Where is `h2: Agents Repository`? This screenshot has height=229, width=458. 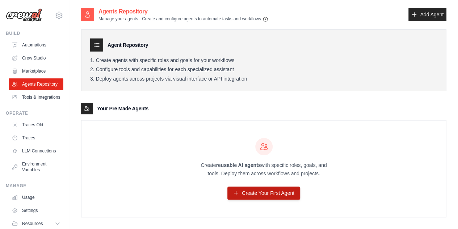
h2: Agents Repository is located at coordinates (183, 12).